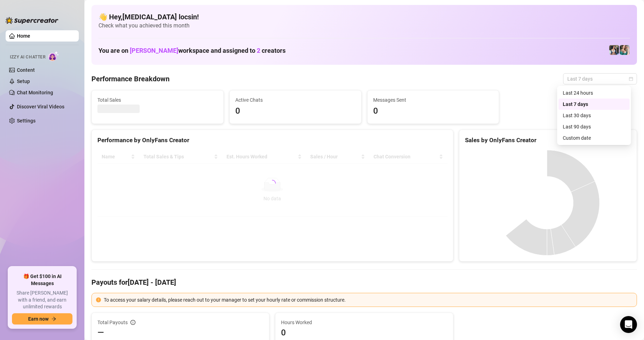  What do you see at coordinates (258, 50) in the screenshot?
I see `span: 2` at bounding box center [258, 50].